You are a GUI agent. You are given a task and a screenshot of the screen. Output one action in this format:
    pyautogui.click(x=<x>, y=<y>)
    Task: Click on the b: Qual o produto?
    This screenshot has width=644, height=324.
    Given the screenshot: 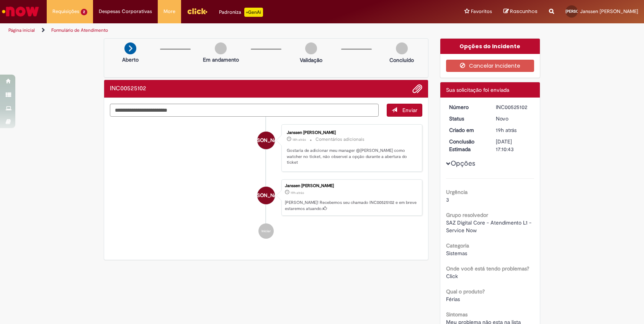 What is the action you would take?
    pyautogui.click(x=465, y=291)
    